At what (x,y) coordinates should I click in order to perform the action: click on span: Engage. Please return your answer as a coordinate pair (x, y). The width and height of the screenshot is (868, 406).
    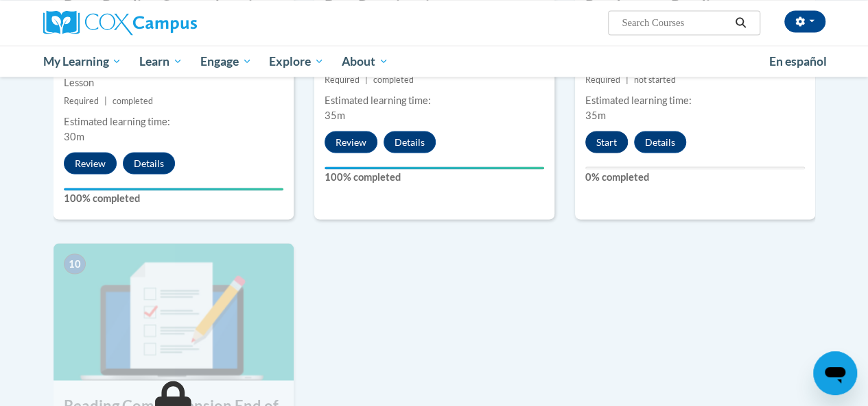
    Looking at the image, I should click on (225, 61).